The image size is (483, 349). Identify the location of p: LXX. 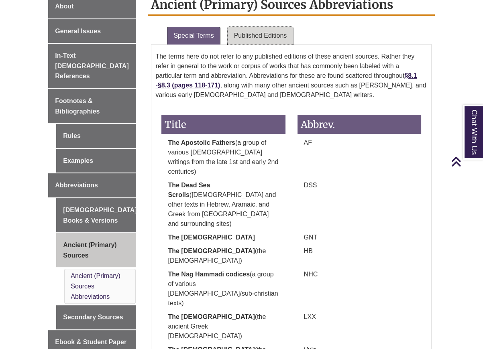
(359, 317).